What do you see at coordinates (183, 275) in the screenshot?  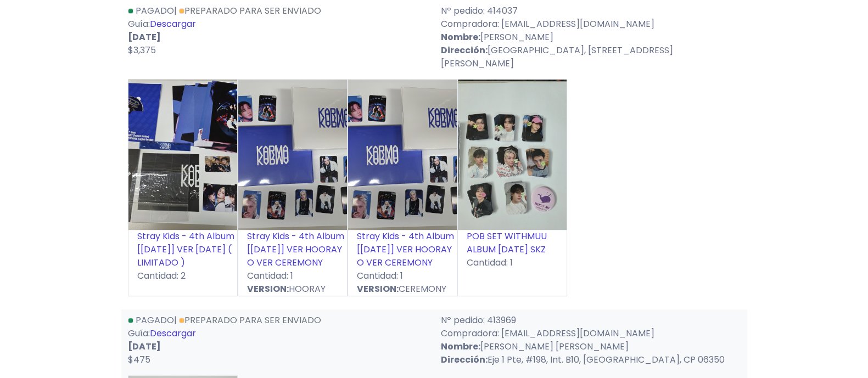 I see `p: Cantidad: 2` at bounding box center [183, 275].